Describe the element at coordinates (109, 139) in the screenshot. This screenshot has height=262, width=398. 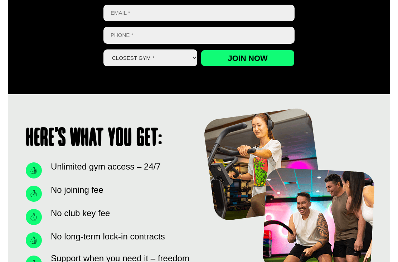
I see `h1: Here’s what you get:` at that location.